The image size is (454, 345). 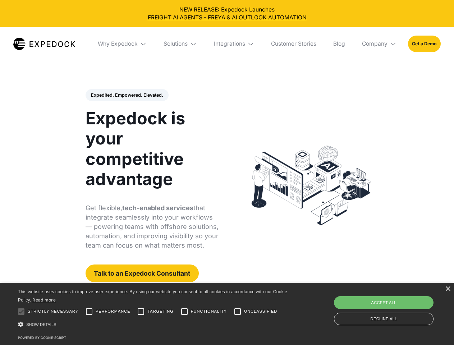 I want to click on div: Chat Widget, so click(x=394, y=306).